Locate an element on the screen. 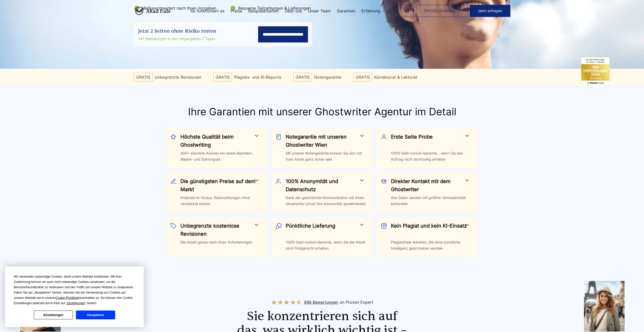  span: 996 Bewertungen is located at coordinates (321, 302).